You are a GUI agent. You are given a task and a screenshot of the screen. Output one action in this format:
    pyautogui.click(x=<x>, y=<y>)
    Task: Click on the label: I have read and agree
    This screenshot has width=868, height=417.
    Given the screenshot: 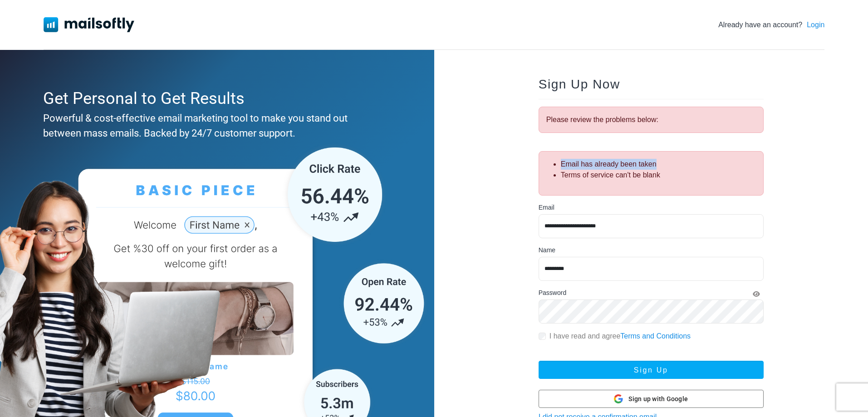 What is the action you would take?
    pyautogui.click(x=620, y=337)
    